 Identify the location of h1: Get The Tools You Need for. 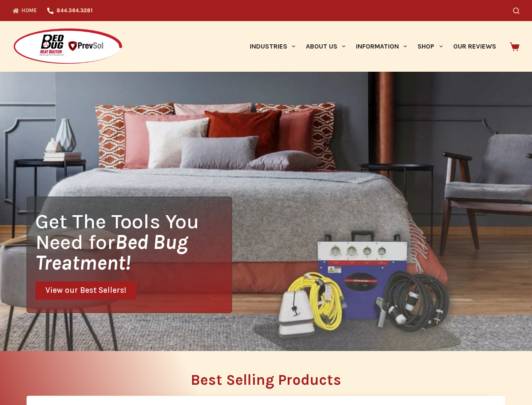
(134, 242).